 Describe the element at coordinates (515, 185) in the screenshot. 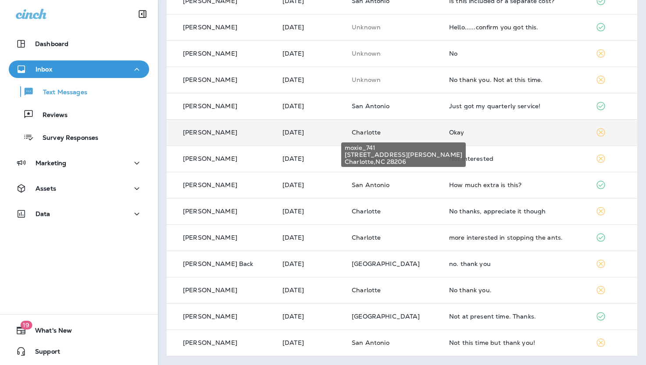

I see `div: How much extra is this?` at that location.